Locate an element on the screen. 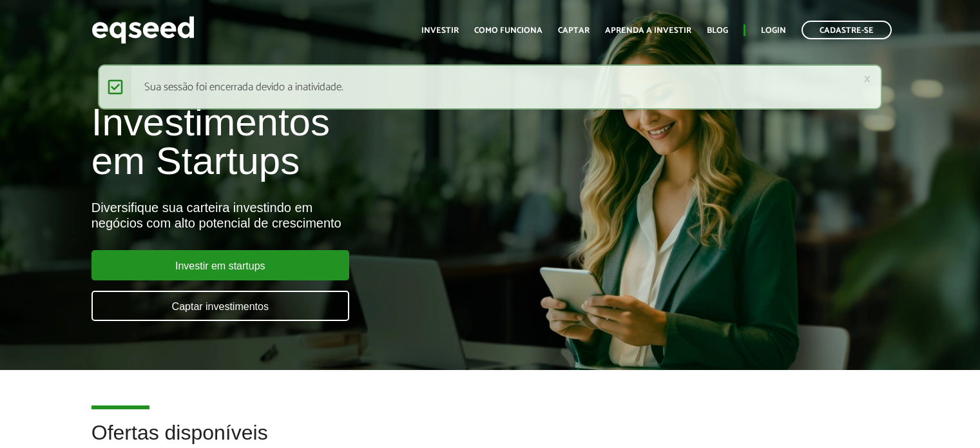 This screenshot has height=448, width=980. a: Captar investimentos is located at coordinates (220, 305).